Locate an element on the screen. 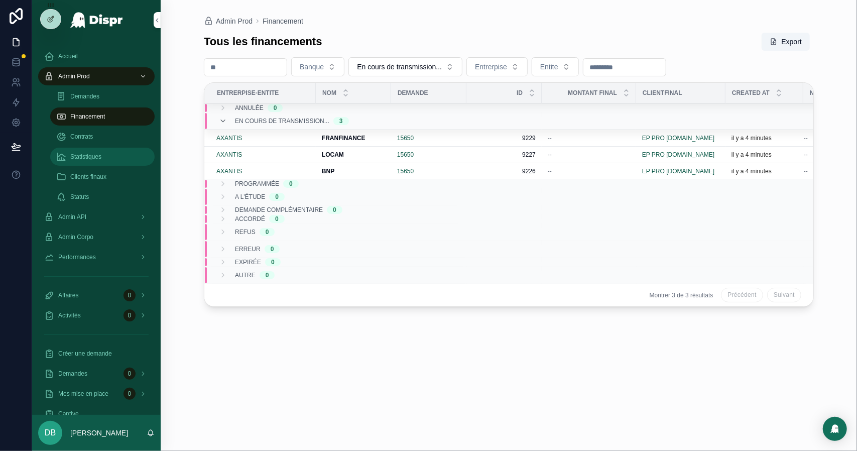 The image size is (857, 451). a: Admin API is located at coordinates (96, 217).